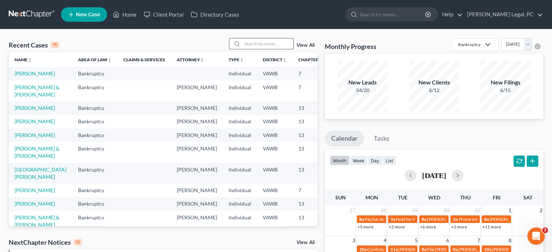 The height and width of the screenshot is (252, 552). Describe the element at coordinates (88, 15) in the screenshot. I see `span: New Case` at that location.